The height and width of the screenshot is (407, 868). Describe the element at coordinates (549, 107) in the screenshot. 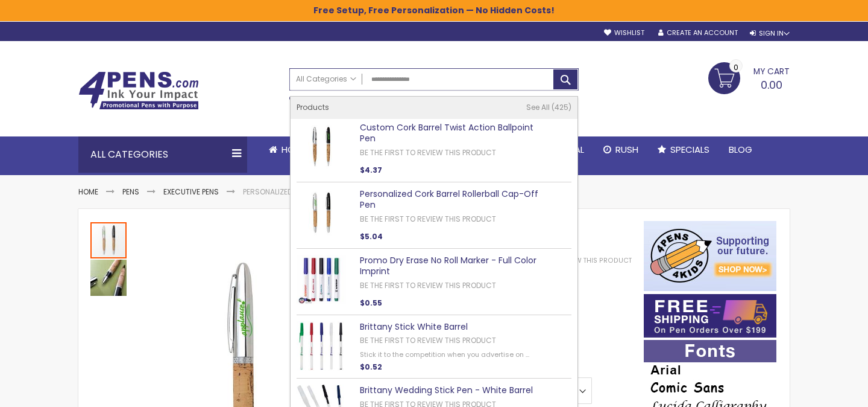

I see `a: See All 425` at that location.